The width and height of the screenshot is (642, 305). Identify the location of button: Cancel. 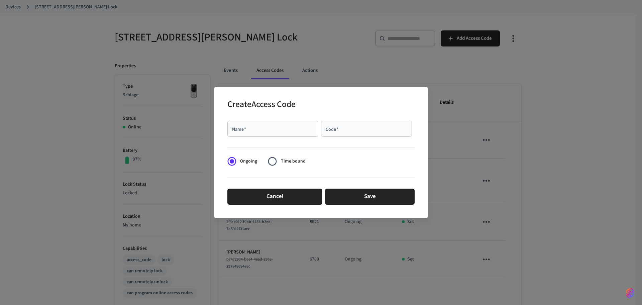
(275, 196).